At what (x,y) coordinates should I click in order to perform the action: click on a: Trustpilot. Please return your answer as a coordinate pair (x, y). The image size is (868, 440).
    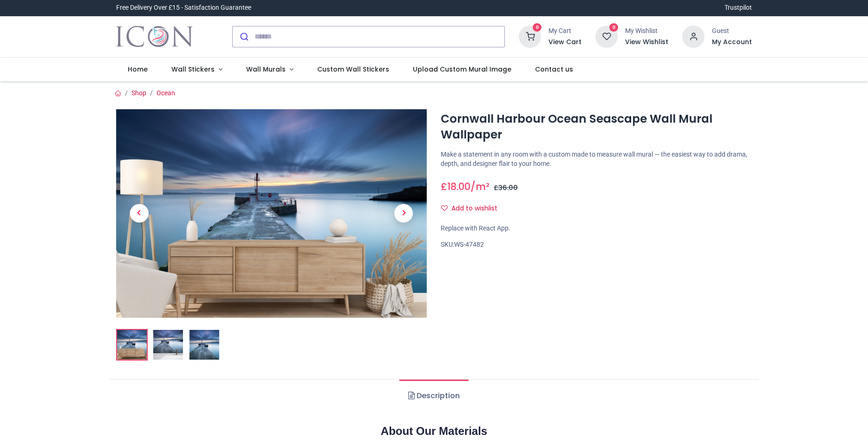
    Looking at the image, I should click on (738, 8).